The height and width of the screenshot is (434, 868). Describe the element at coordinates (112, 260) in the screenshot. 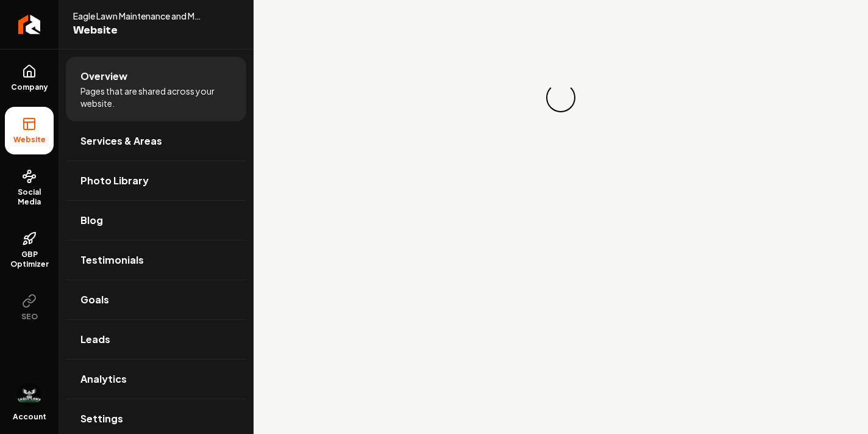

I see `span: Testimonials` at that location.